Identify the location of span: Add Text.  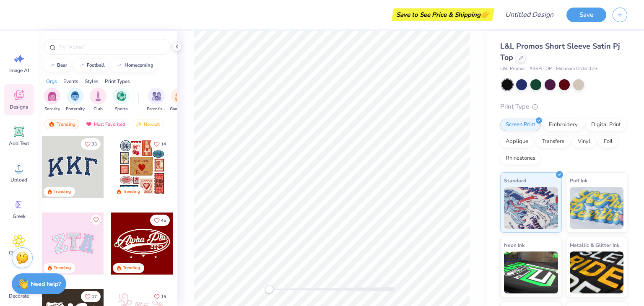
(19, 144).